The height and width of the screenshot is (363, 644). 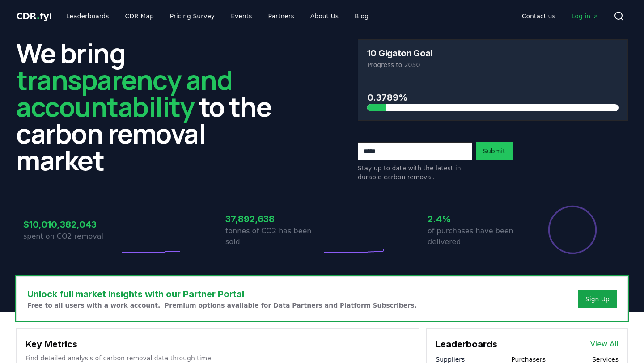 What do you see at coordinates (493, 65) in the screenshot?
I see `p: Progress to 2050` at bounding box center [493, 65].